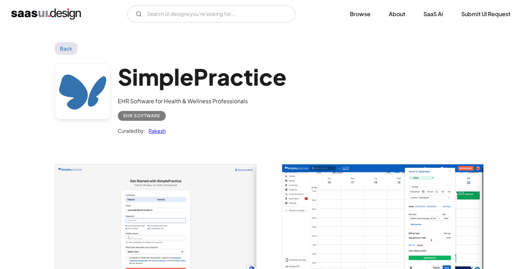 The width and height of the screenshot is (530, 269). Describe the element at coordinates (202, 101) in the screenshot. I see `div: EHR Software for Health & Wellness Professionals` at that location.